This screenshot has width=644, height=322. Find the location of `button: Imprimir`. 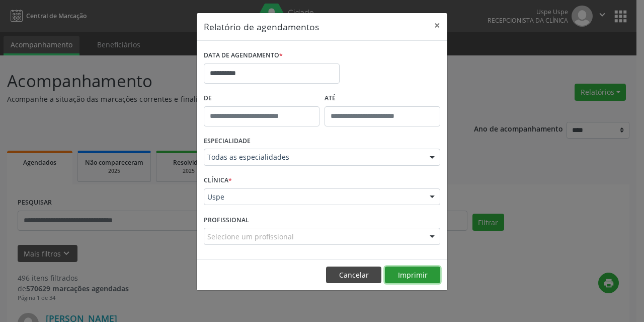

button: Imprimir is located at coordinates (412, 275).